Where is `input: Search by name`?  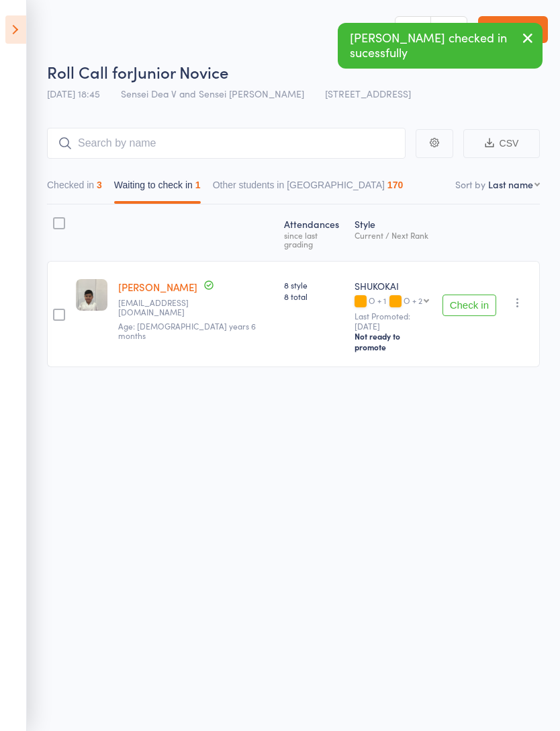
input: Search by name is located at coordinates (226, 143).